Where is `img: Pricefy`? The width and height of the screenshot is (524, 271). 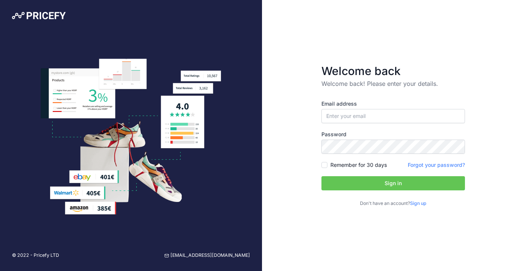 img: Pricefy is located at coordinates (39, 16).